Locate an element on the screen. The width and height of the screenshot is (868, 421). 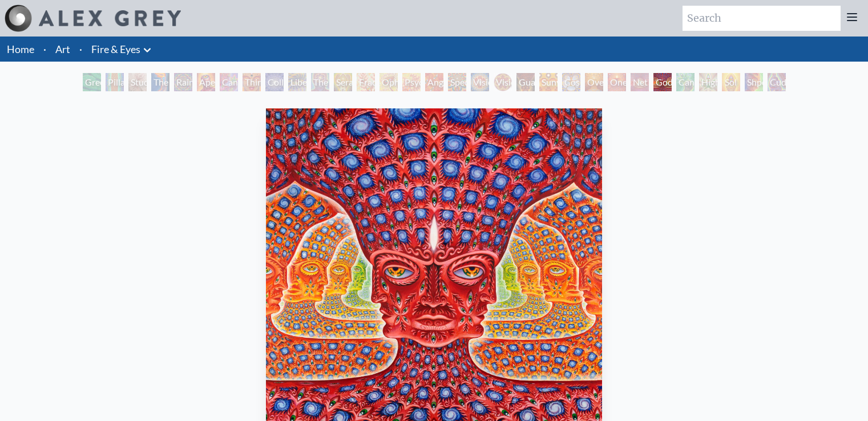
div: Pillar of Awareness is located at coordinates (115, 82).